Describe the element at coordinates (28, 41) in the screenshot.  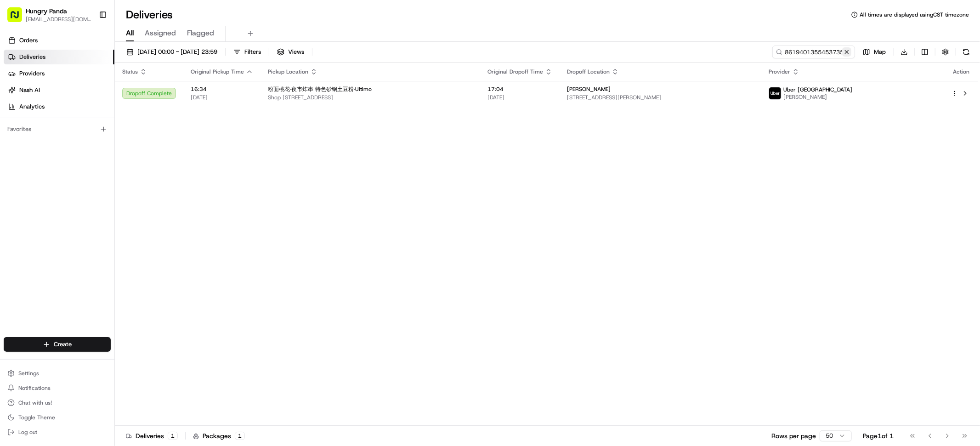
I see `span: Orders` at that location.